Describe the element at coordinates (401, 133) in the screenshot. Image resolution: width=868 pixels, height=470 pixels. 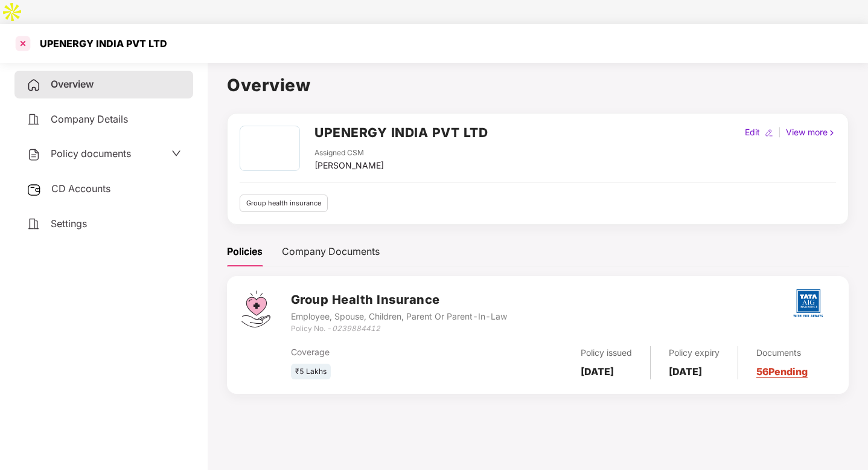
I see `h2: UPENERGY INDIA PVT LTD` at that location.